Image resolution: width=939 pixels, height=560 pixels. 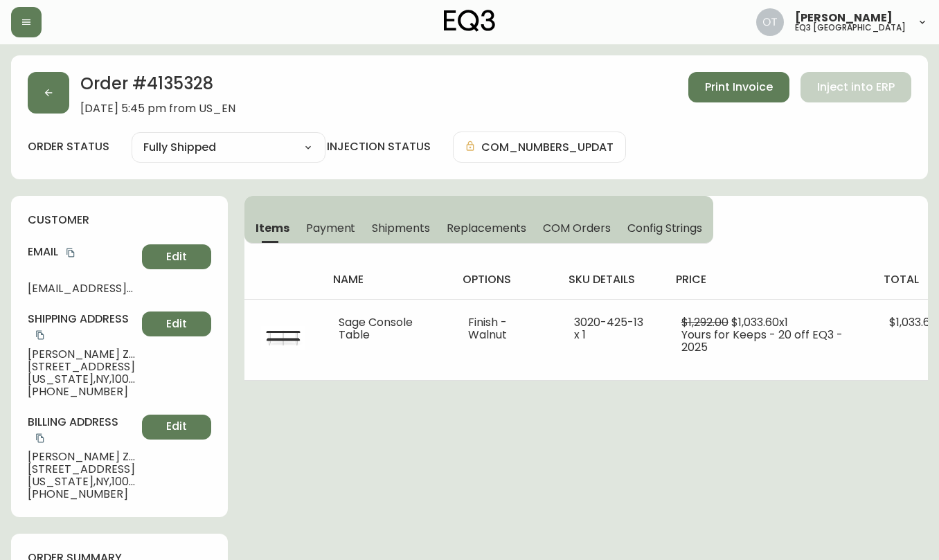 I want to click on span: 3020-425-13 x 1, so click(x=609, y=328).